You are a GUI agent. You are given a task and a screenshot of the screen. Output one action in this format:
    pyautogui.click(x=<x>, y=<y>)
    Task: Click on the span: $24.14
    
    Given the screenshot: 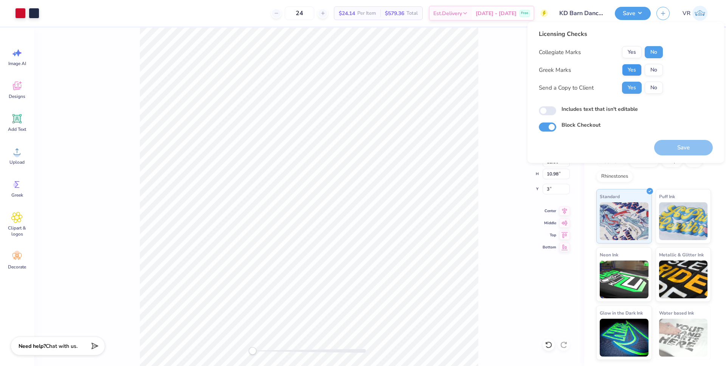 What is the action you would take?
    pyautogui.click(x=347, y=13)
    